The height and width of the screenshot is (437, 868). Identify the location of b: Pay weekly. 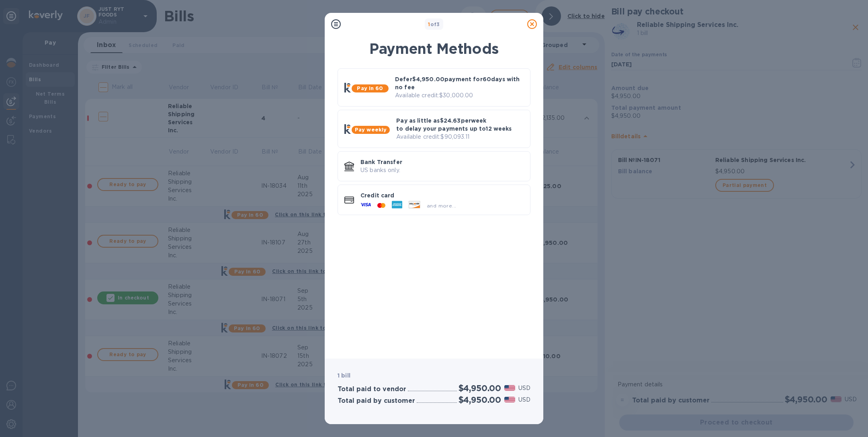
(371, 130).